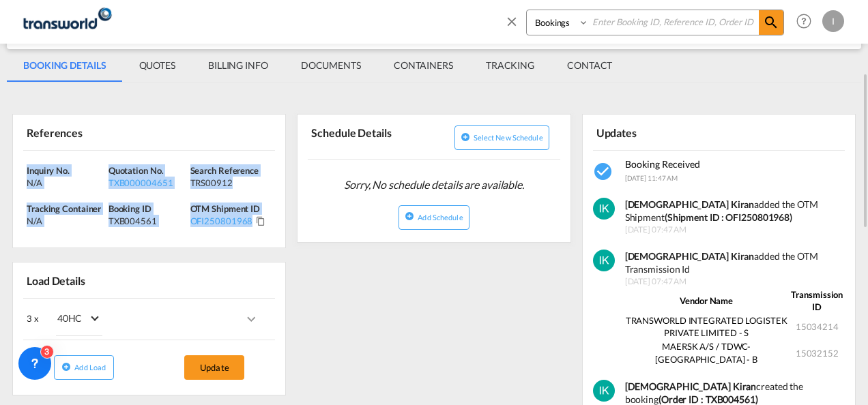  I want to click on span: Sorry, No schedule details are available., so click(434, 185).